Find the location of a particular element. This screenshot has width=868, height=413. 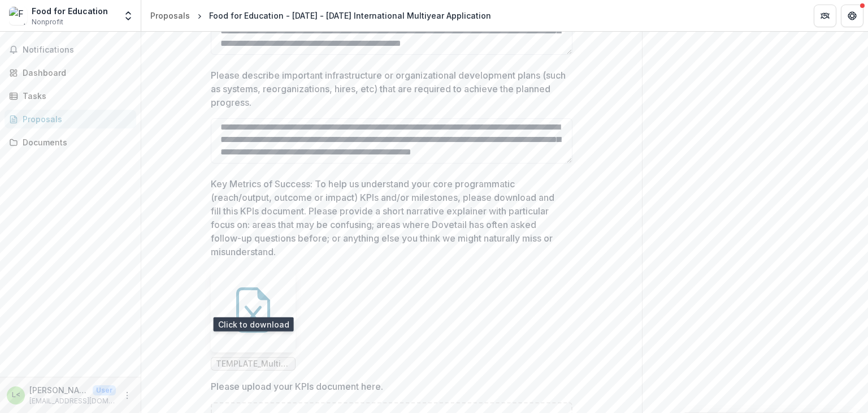

div: Dashboard is located at coordinates (75, 73).